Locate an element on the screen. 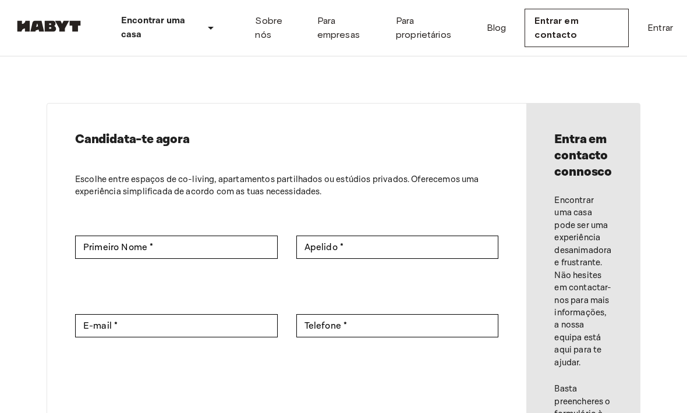 The height and width of the screenshot is (413, 687). h2: Entra em contacto connosco is located at coordinates (582, 156).